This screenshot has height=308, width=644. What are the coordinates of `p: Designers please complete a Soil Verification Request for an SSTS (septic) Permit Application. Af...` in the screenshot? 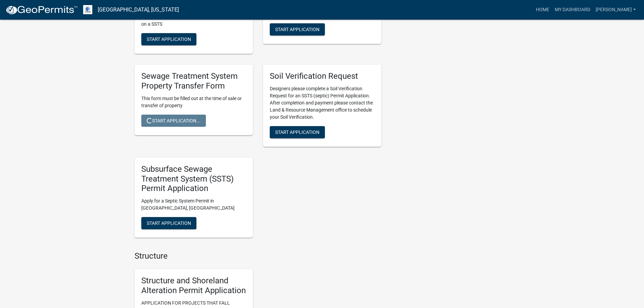 It's located at (322, 103).